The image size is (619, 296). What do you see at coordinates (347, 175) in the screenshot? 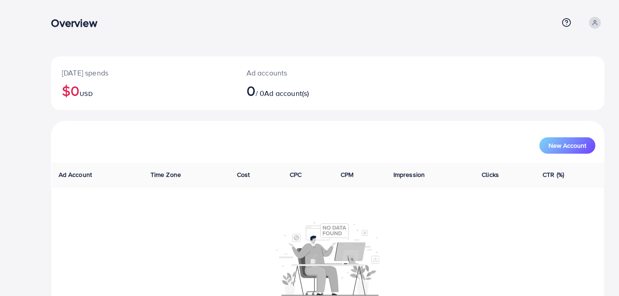
I see `span: CPM` at bounding box center [347, 175].